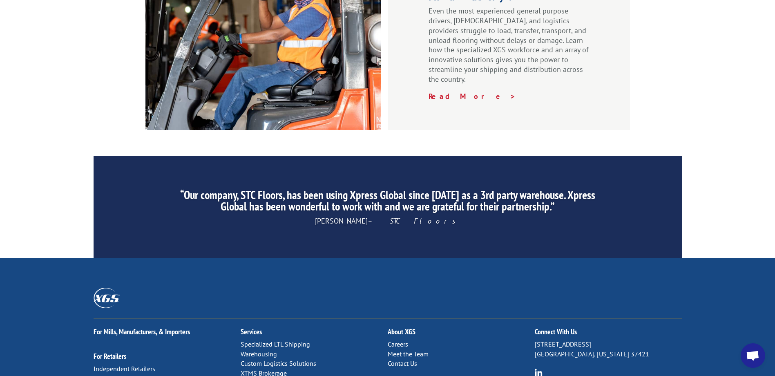 This screenshot has width=775, height=376. I want to click on a: Specialized LTL Shipping, so click(275, 344).